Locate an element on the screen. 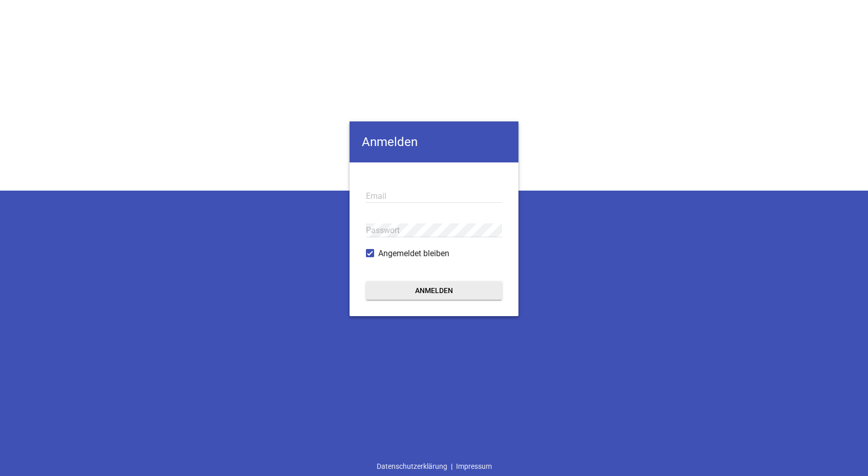 The height and width of the screenshot is (476, 868). a: Impressum is located at coordinates (474, 466).